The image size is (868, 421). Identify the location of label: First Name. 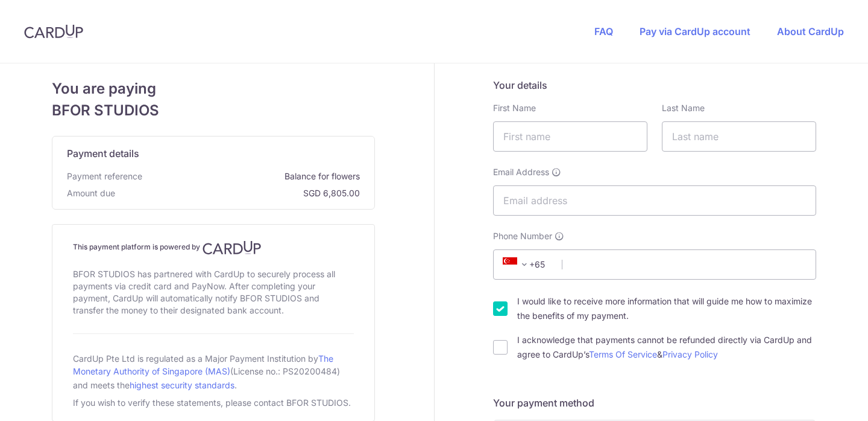
(514, 108).